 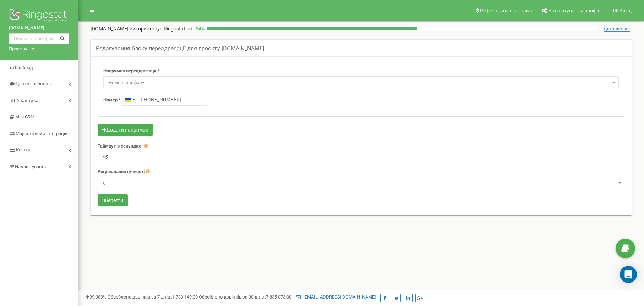 I want to click on button: Зберегти, so click(x=112, y=201).